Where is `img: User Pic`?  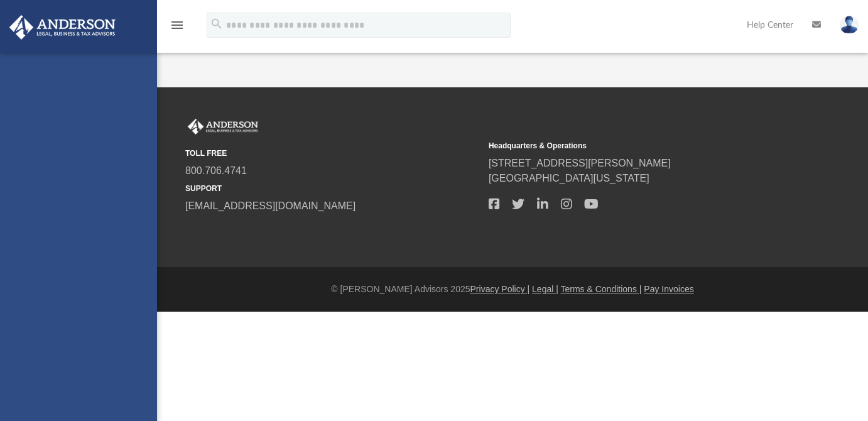
img: User Pic is located at coordinates (849, 24).